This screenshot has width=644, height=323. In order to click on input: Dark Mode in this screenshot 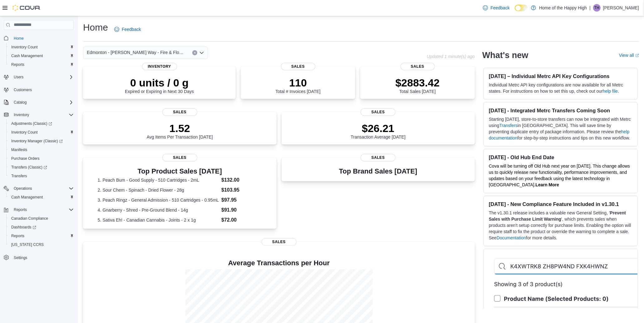, I will do `click(521, 8)`.